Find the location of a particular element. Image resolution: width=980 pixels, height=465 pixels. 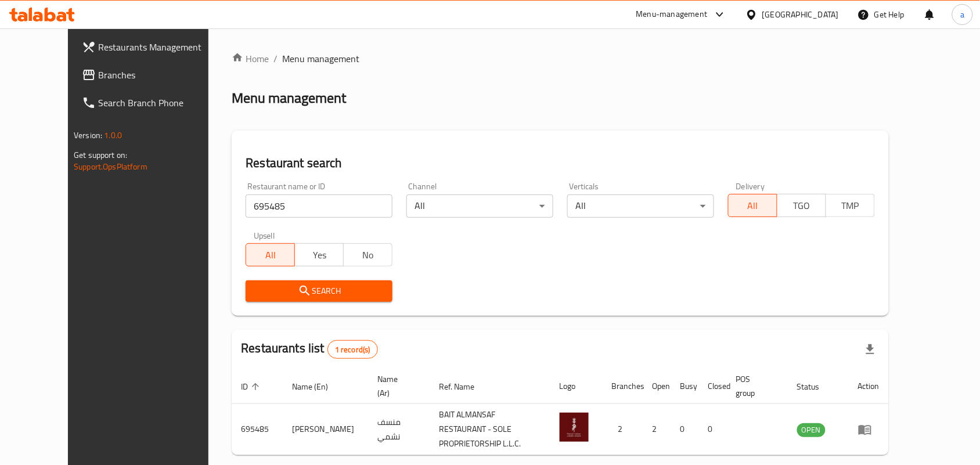

span: Status is located at coordinates (816, 387).